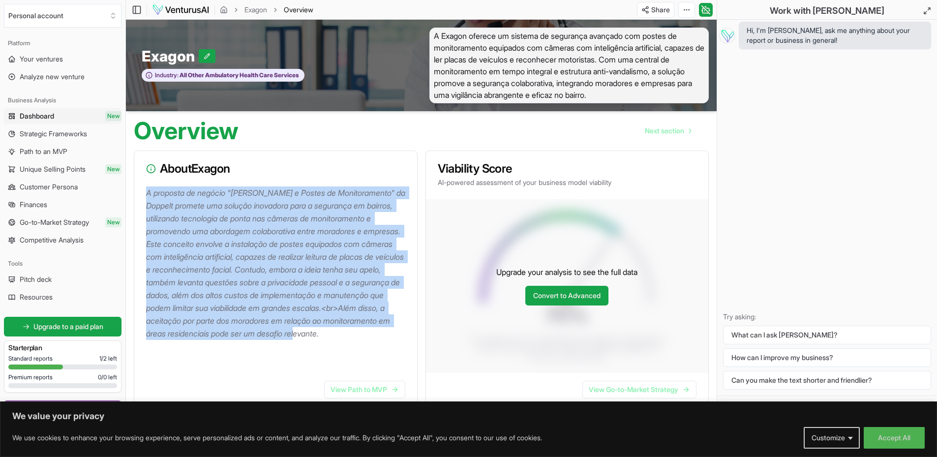 The image size is (937, 457). I want to click on nav: pagination, so click(668, 131).